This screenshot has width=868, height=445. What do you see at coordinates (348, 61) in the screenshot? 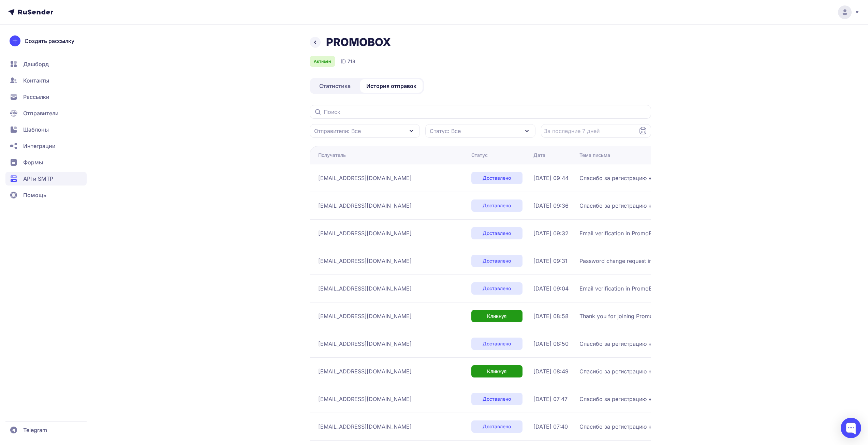
I see `div: ID` at bounding box center [348, 61].